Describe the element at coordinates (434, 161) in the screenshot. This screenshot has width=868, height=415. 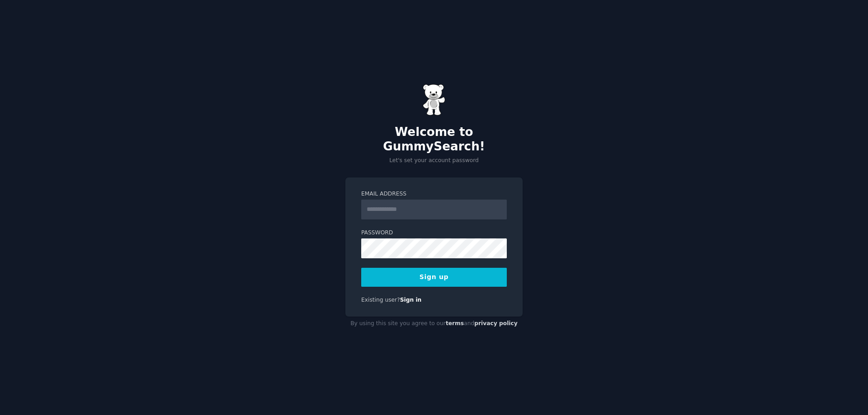
I see `p: Let's set your account password` at that location.